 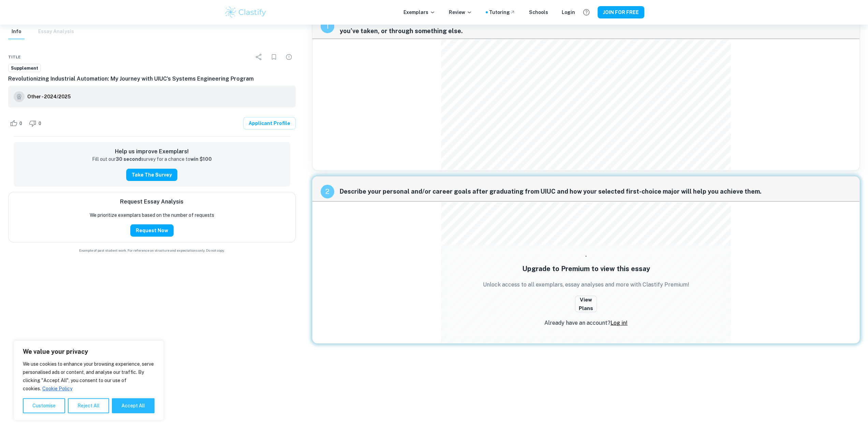 I want to click on button: View Plans, so click(x=586, y=304).